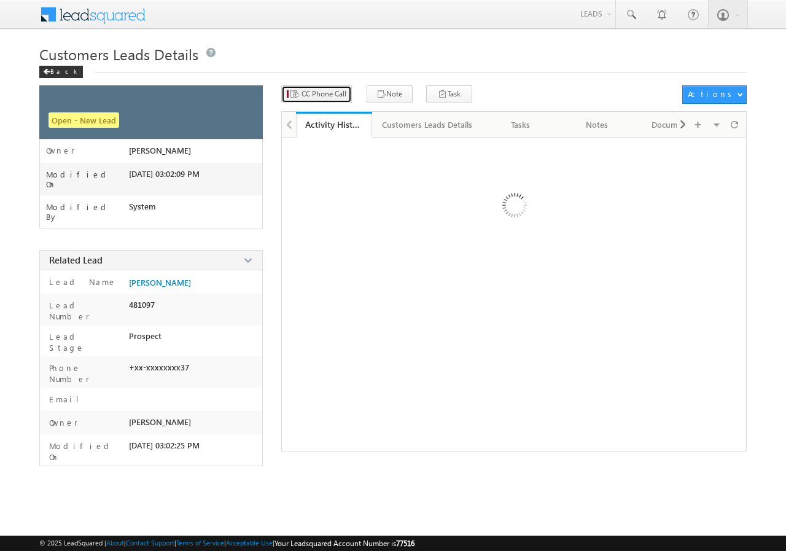 This screenshot has width=786, height=551. Describe the element at coordinates (712, 94) in the screenshot. I see `div: Actions` at that location.